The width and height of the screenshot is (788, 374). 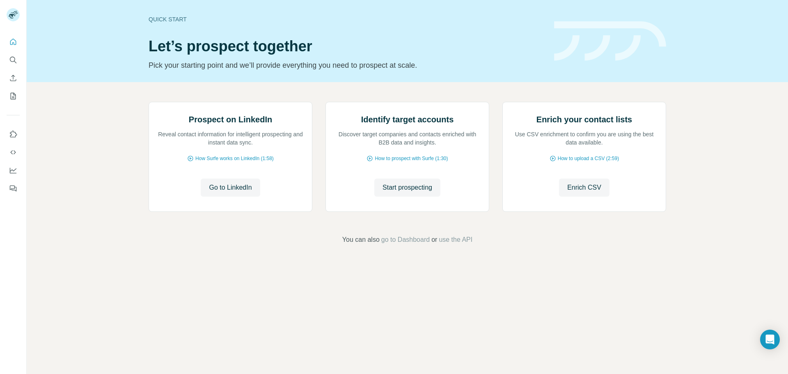 I want to click on span: How to prospect with Surfe (1:30), so click(x=411, y=159).